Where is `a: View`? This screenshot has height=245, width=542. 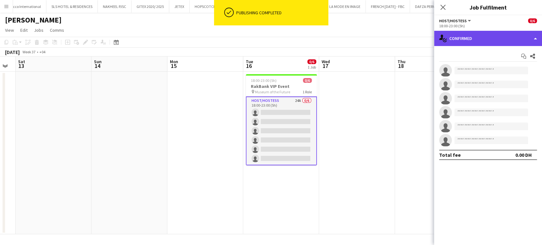 a: View is located at coordinates (10, 30).